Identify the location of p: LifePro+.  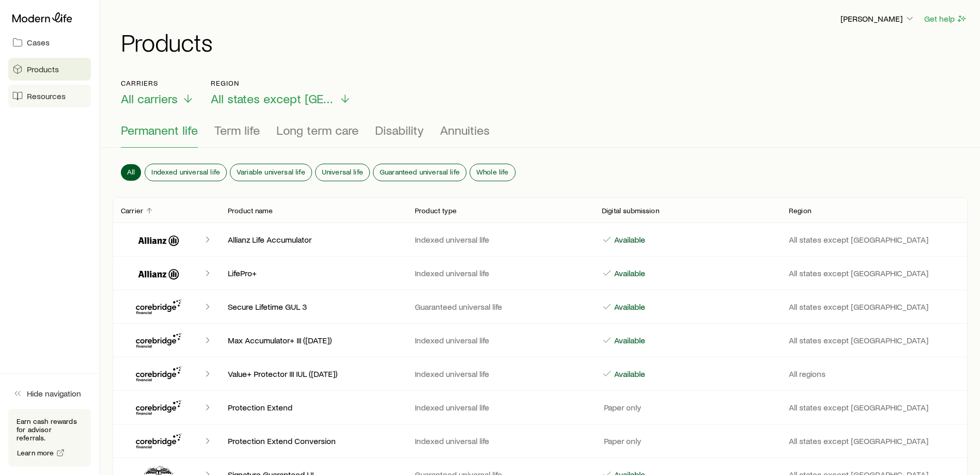
(313, 273).